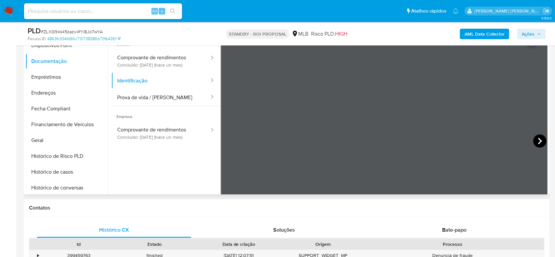 The height and width of the screenshot is (257, 555). Describe the element at coordinates (67, 109) in the screenshot. I see `button: Fecha Compliant` at that location.